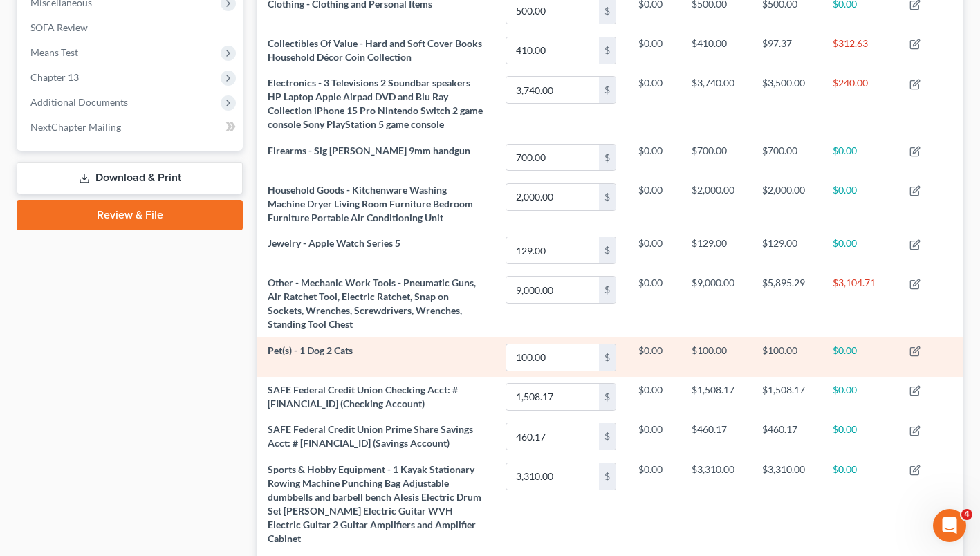 The width and height of the screenshot is (980, 556). Describe the element at coordinates (55, 77) in the screenshot. I see `span: Chapter 13` at that location.